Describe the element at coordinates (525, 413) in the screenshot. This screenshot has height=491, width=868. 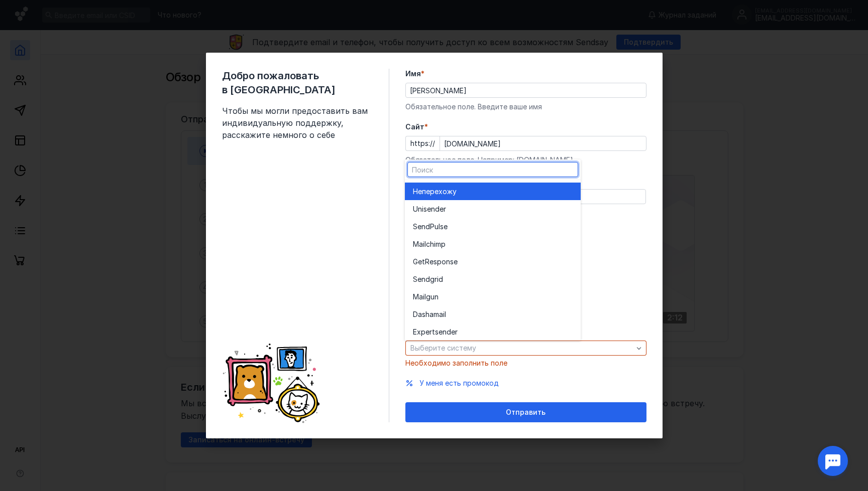
I see `span: Отправить` at that location.